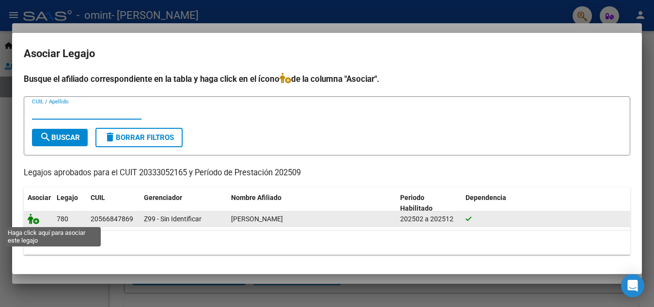 The image size is (654, 307). What do you see at coordinates (633, 286) in the screenshot?
I see `div: Open Intercom Messenger` at bounding box center [633, 286].